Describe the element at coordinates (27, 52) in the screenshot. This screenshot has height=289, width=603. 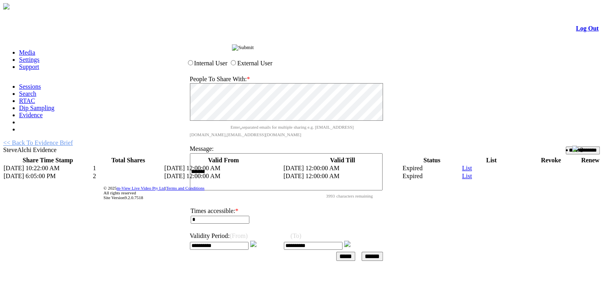
I see `a: Media` at that location.